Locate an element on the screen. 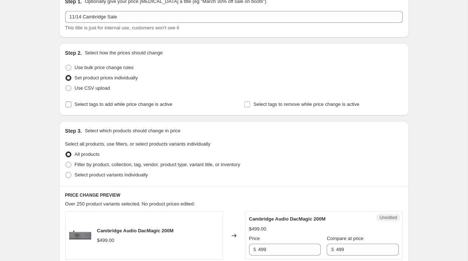  p: Select how the prices should change is located at coordinates (124, 53).